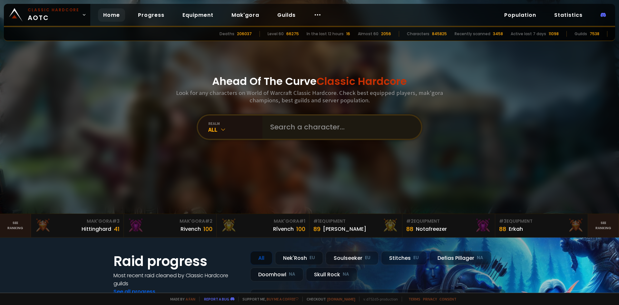 The width and height of the screenshot is (619, 305). Describe the element at coordinates (170, 225) in the screenshot. I see `a: Mak'Gora#2Rivench100` at that location.